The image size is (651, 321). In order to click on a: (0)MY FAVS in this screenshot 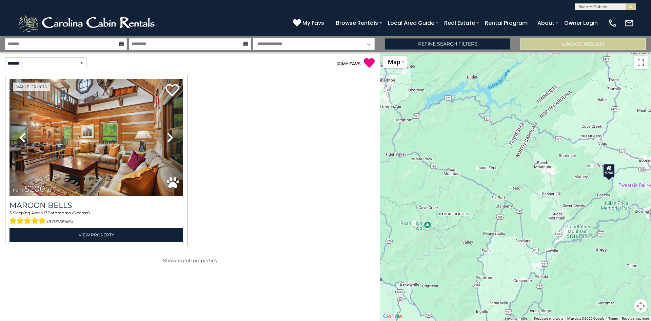, I will do `click(349, 63)`.